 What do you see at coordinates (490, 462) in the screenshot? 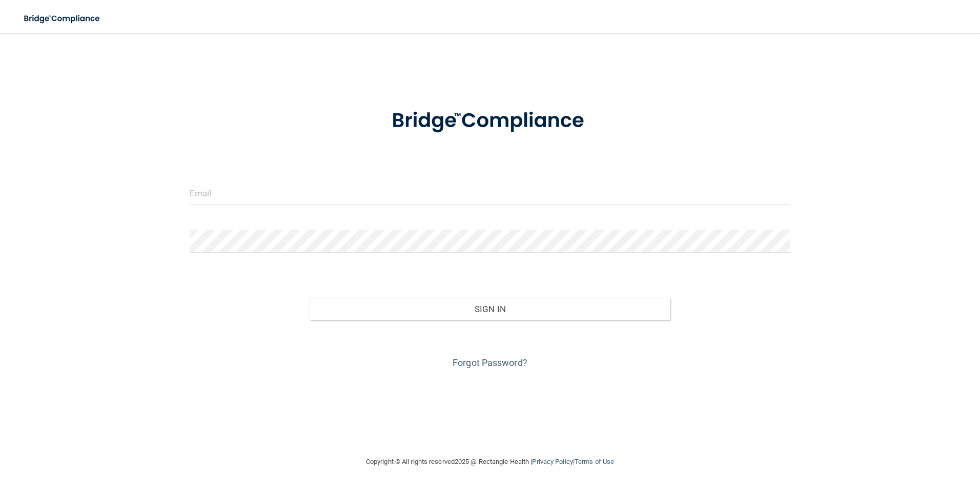
I see `div: Copyright © All rights reserved 2025 @ Rectangle Health | |` at bounding box center [490, 462].